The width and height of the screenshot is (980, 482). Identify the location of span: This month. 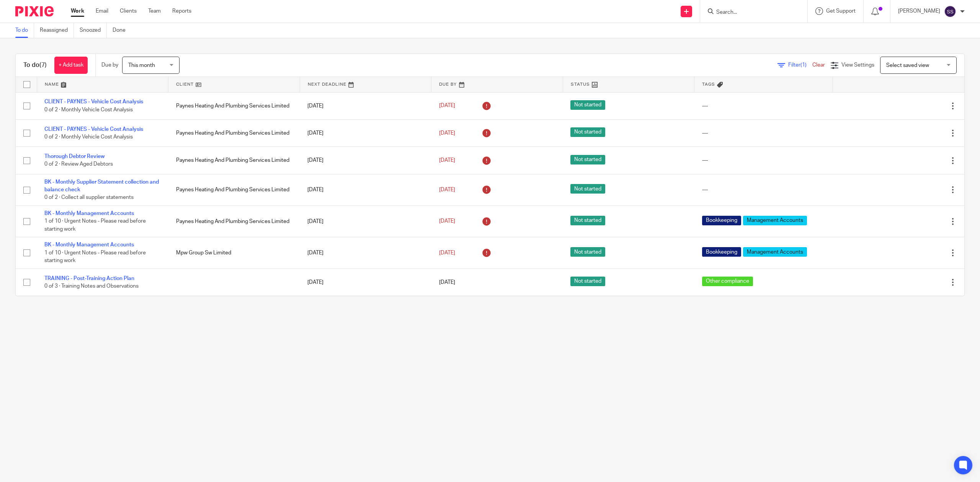
(141, 66).